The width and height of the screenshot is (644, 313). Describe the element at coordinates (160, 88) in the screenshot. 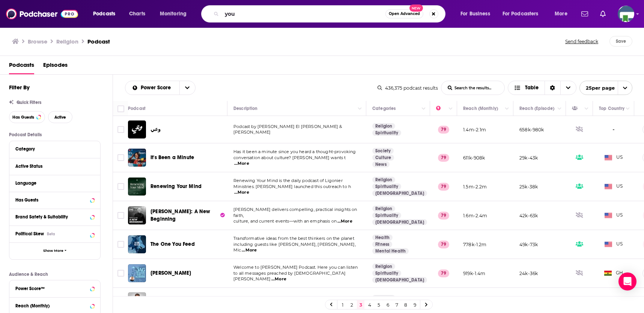

I see `h2: Choose List sort` at that location.